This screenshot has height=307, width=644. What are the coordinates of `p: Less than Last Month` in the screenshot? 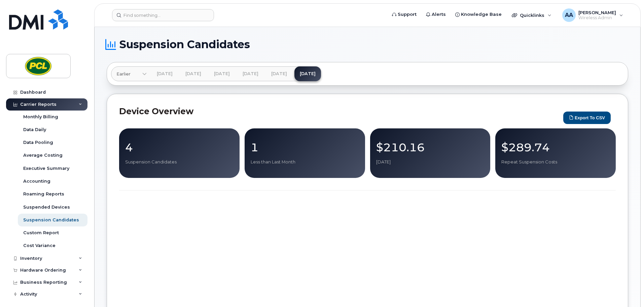 It's located at (305, 162).